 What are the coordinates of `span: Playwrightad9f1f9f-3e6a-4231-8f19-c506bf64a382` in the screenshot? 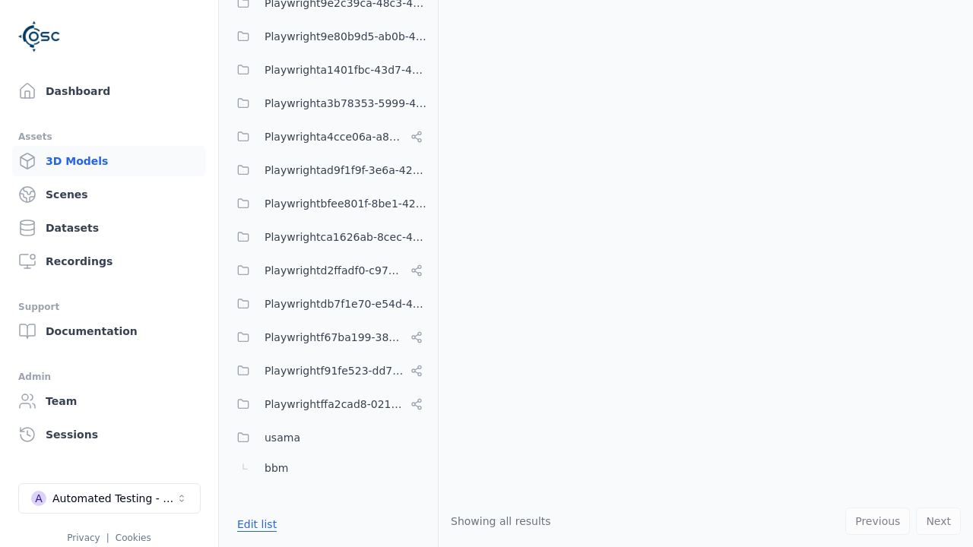 It's located at (346, 170).